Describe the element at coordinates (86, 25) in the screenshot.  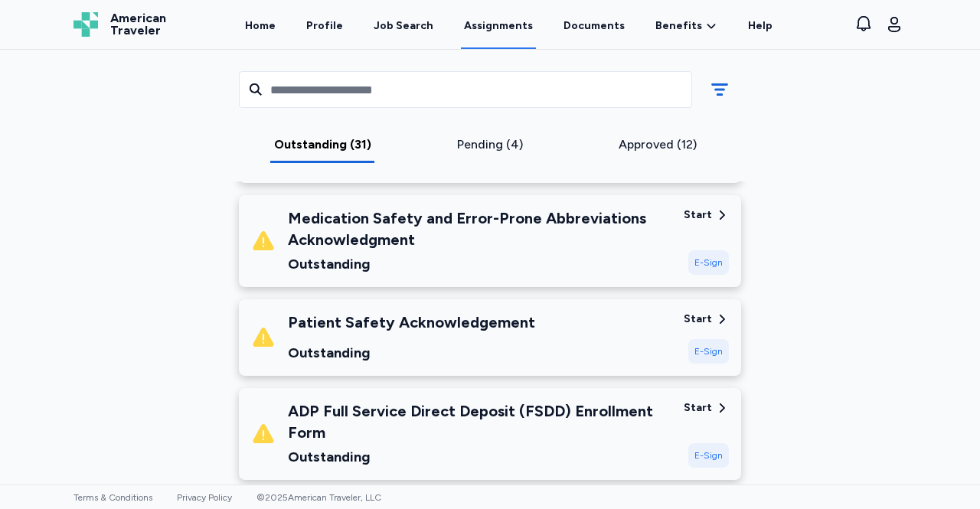
I see `img: Logo` at that location.